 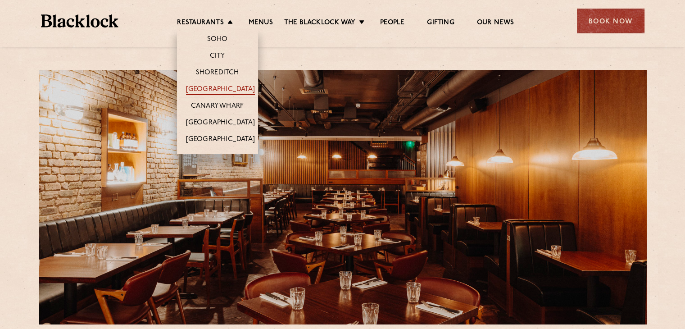 What do you see at coordinates (440, 23) in the screenshot?
I see `a: Gifting` at bounding box center [440, 23].